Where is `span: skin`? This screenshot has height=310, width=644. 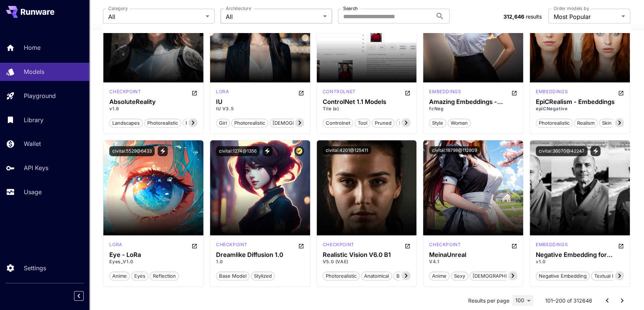
span: skin is located at coordinates (607, 123).